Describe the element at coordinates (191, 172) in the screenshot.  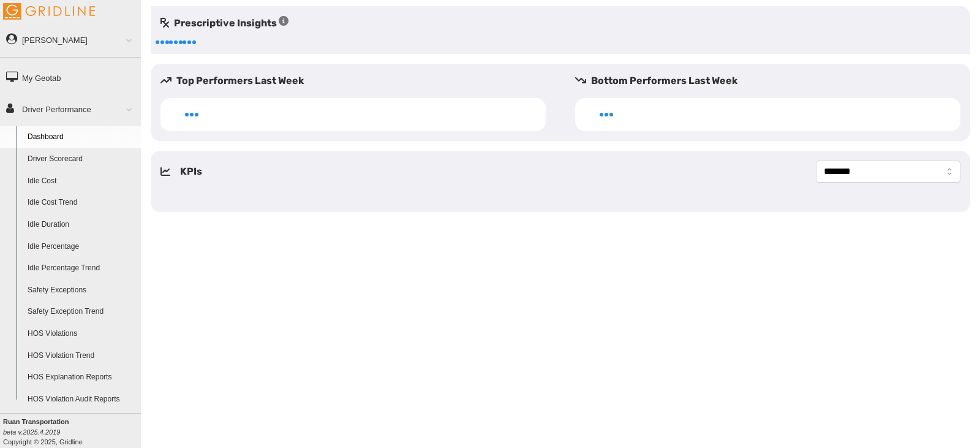
I see `h5: KPIs` at that location.